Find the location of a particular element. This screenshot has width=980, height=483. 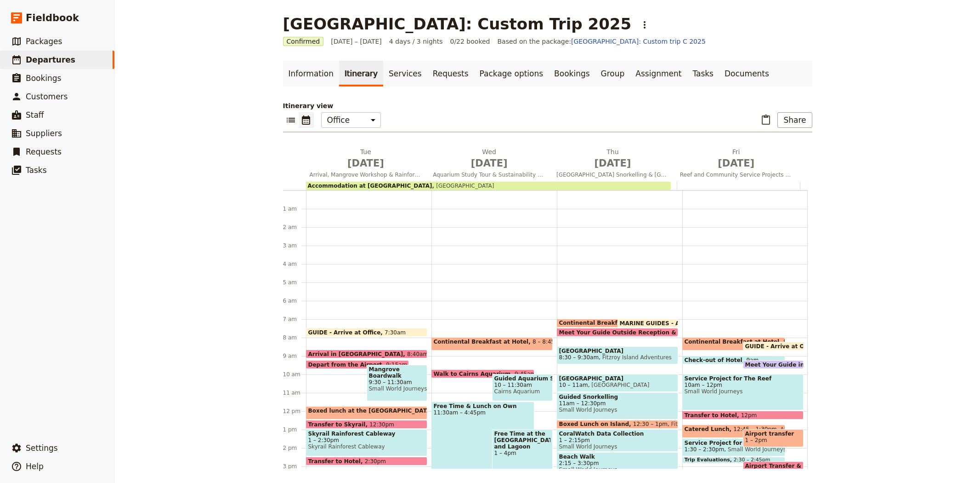

div: 4 am is located at coordinates (294, 264).